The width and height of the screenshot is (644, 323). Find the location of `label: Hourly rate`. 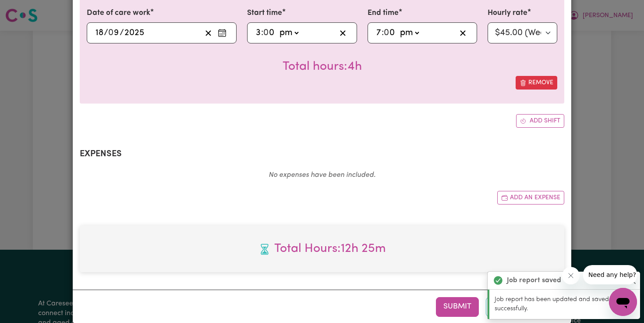

label: Hourly rate is located at coordinates (507, 13).